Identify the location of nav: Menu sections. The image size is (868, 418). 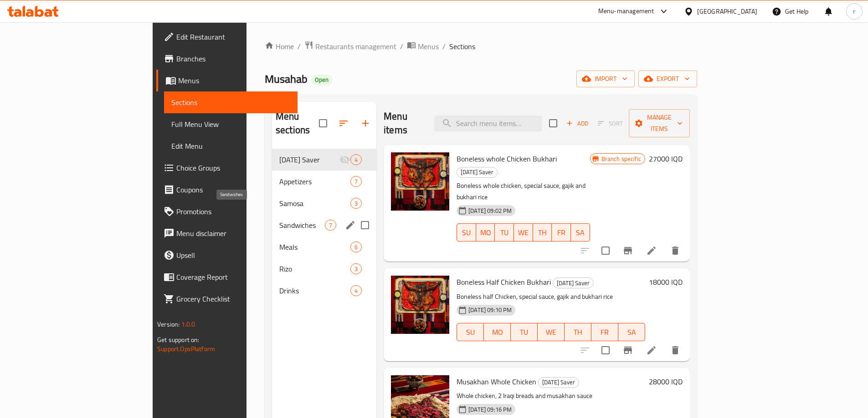
(324, 225).